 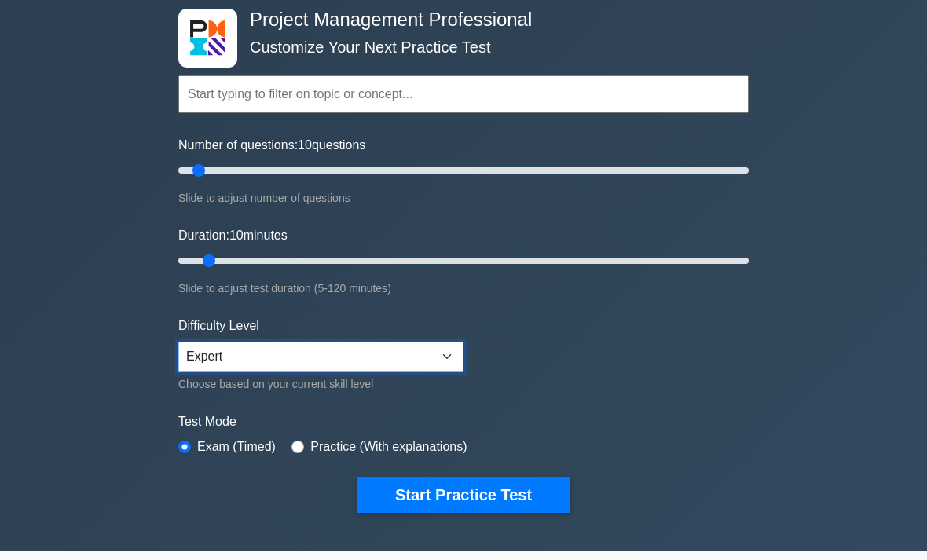 What do you see at coordinates (463, 95) in the screenshot?
I see `input: Start typing to filter on topic or concept...` at bounding box center [463, 95].